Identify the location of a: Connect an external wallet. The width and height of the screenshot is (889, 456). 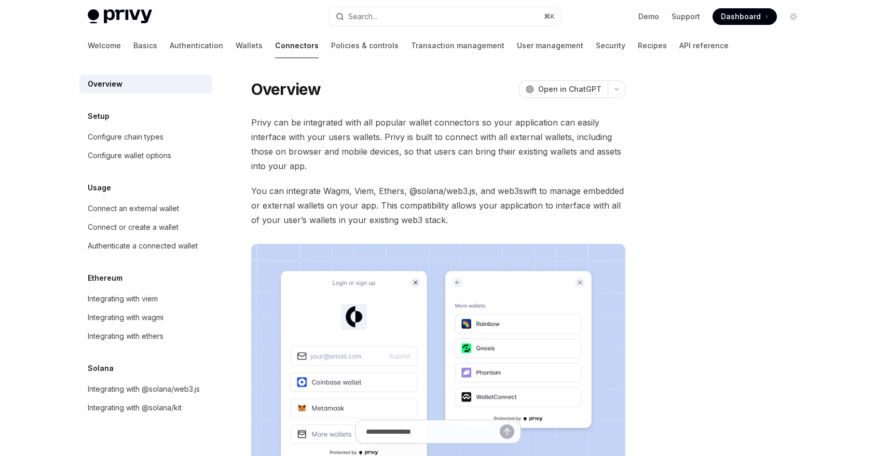
(146, 209).